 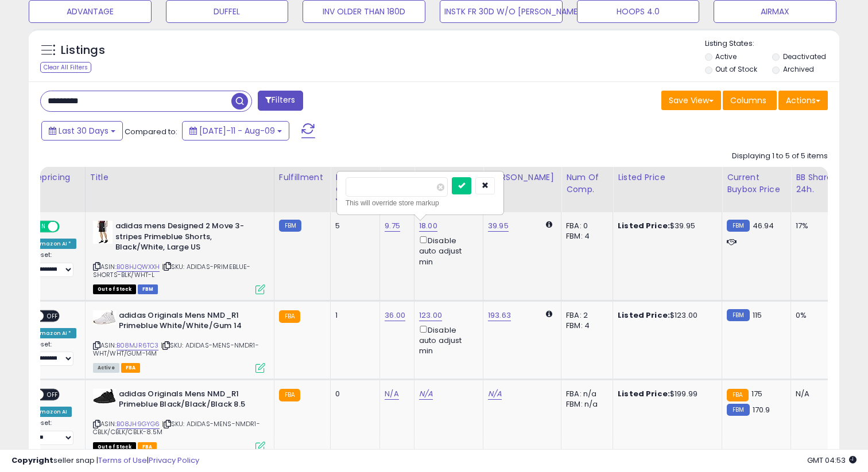 What do you see at coordinates (188, 401) in the screenshot?
I see `b: adidas Originals Mens NMD_R1 Primeblue Black/Black/Black 8.5` at bounding box center [188, 401].